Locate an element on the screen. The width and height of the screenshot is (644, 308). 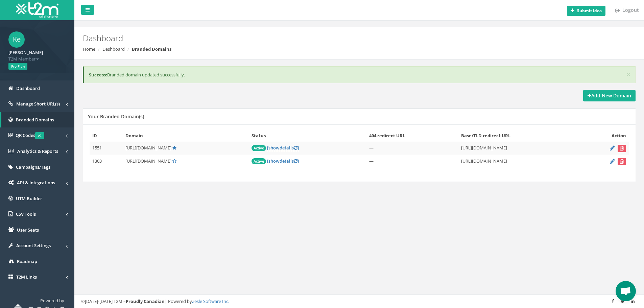
span: UTM Builder is located at coordinates (29, 198).